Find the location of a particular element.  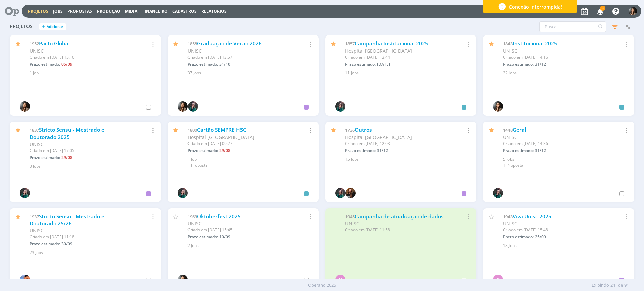

button: Propostas is located at coordinates (79, 11).